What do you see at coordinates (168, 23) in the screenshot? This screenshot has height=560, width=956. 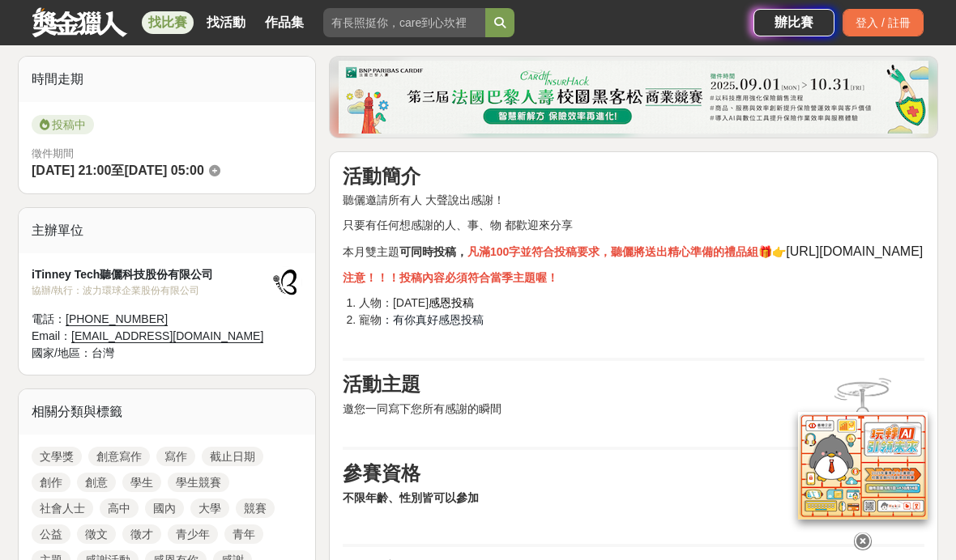 I see `a: 找比賽` at bounding box center [168, 23].